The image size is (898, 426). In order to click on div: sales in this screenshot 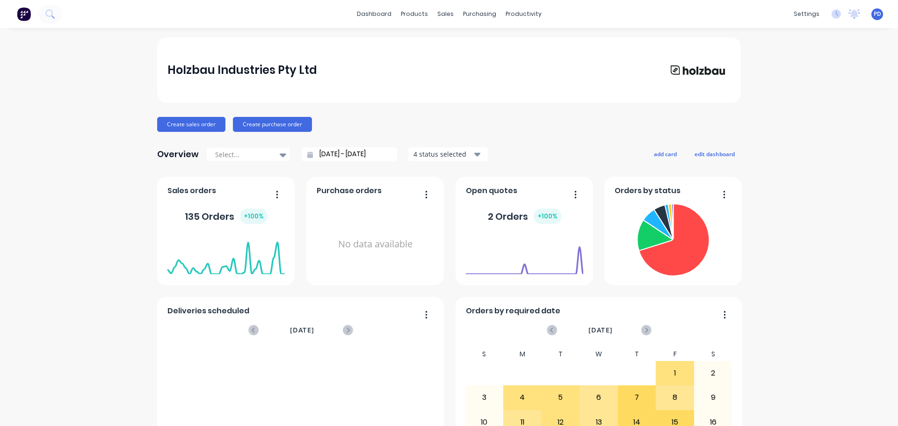, I will do `click(445, 14)`.